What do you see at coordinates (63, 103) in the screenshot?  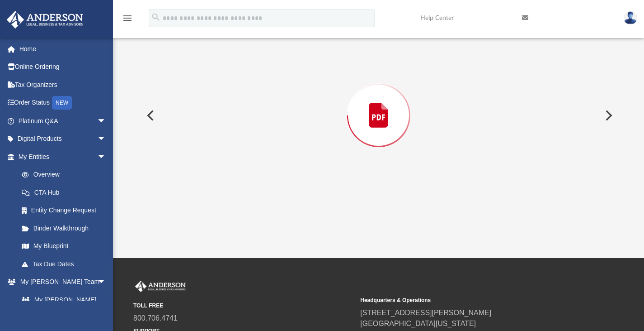 I see `a: Order StatusNEW` at bounding box center [63, 103].